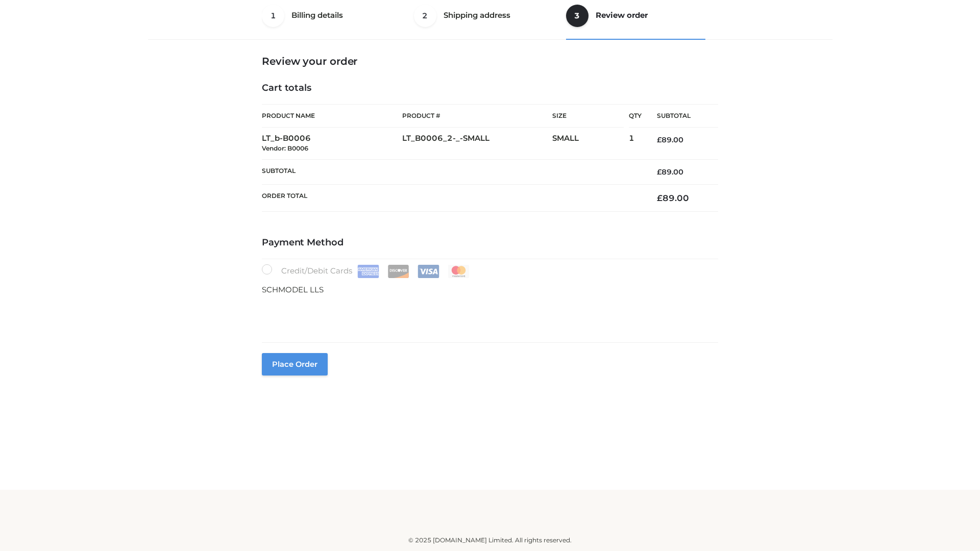 The width and height of the screenshot is (980, 551). Describe the element at coordinates (588, 116) in the screenshot. I see `th: Size` at that location.